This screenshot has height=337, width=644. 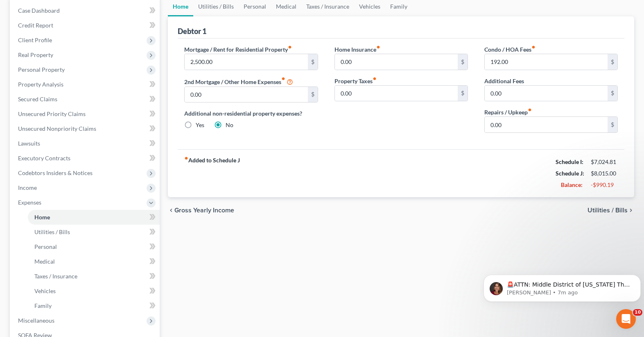 What do you see at coordinates (171, 210) in the screenshot?
I see `i: chevron_left` at bounding box center [171, 210].